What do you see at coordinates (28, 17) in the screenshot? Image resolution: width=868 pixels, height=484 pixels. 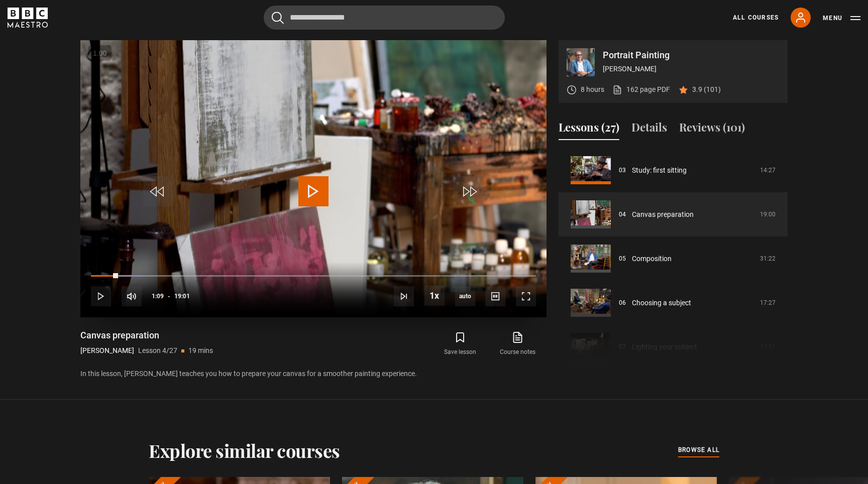 I see `a: BBC Maestro` at bounding box center [28, 17].